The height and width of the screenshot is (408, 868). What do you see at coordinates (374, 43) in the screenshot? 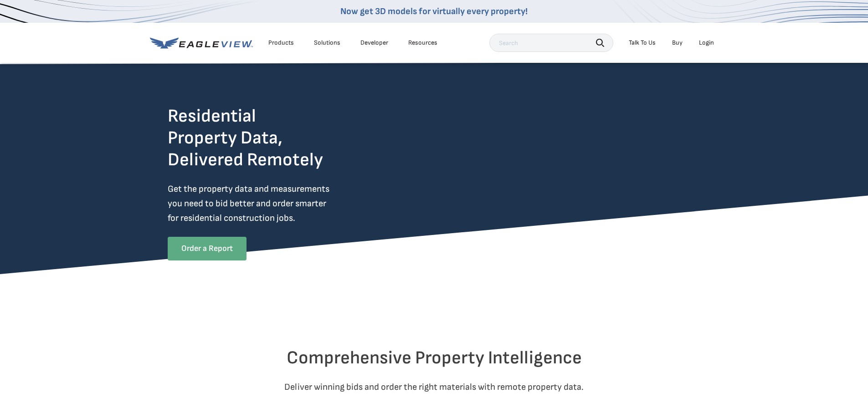
I see `a: Developer` at bounding box center [374, 43].